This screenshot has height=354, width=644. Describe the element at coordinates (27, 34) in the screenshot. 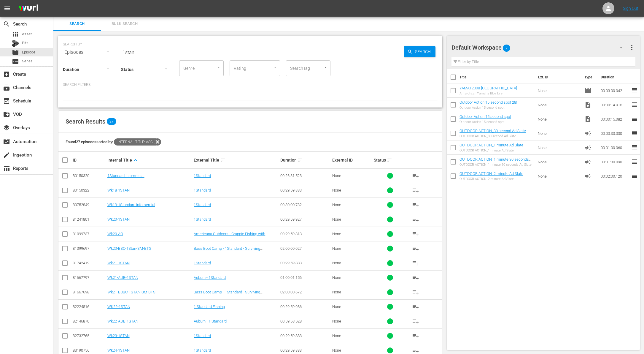

I see `span: Asset` at that location.